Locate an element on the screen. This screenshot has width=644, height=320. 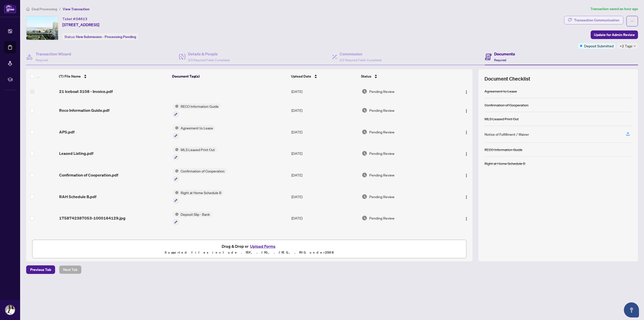
span: New Submission - Processing Pending is located at coordinates (106, 36).